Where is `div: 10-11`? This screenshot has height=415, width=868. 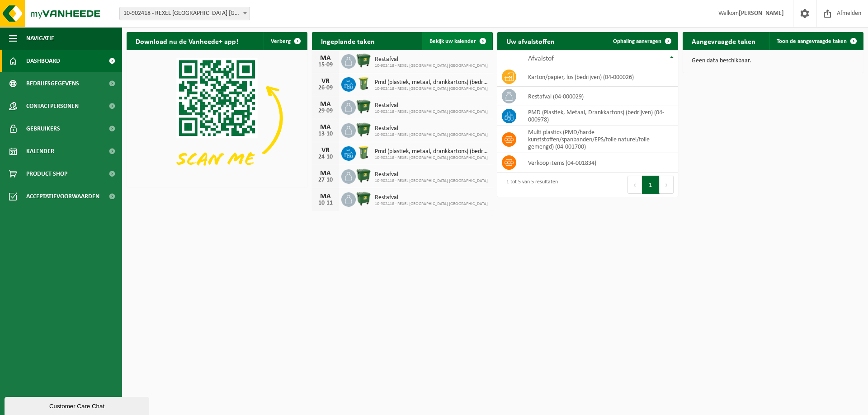
div: 10-11 is located at coordinates (326, 203).